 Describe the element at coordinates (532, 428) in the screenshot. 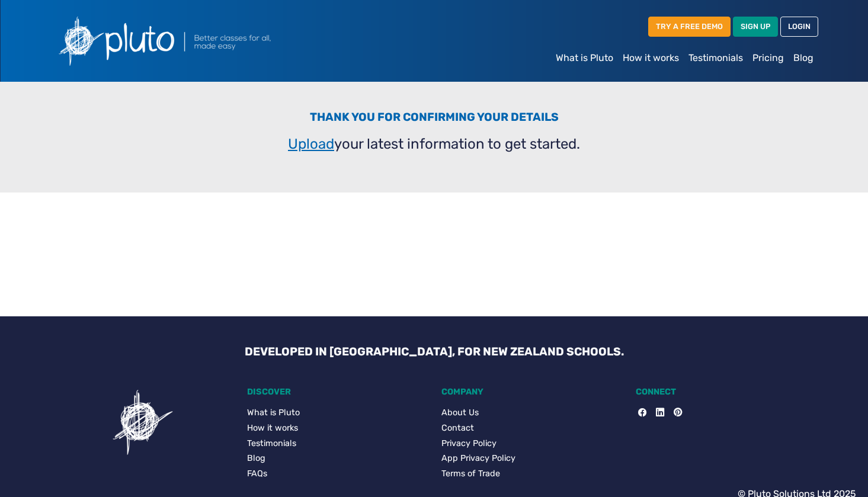

I see `a: Contact` at that location.